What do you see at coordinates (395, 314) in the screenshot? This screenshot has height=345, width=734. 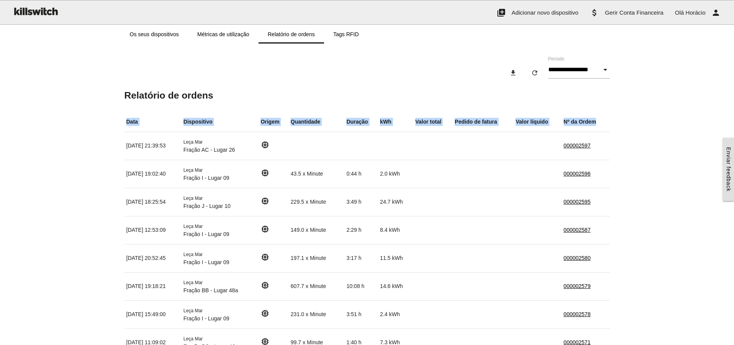 I see `td: 2.4 kWh` at bounding box center [395, 314].